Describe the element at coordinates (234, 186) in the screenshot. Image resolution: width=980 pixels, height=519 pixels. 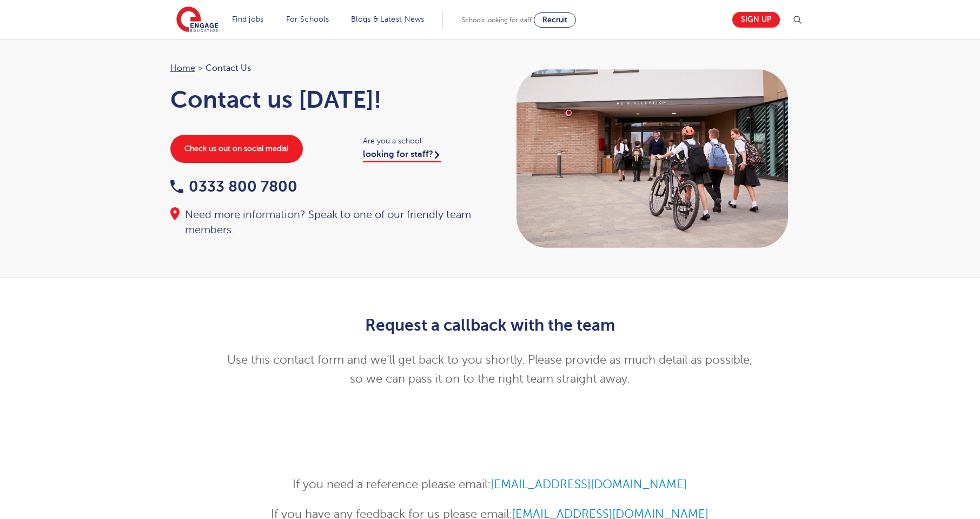
I see `a: 0333 800 7800` at that location.